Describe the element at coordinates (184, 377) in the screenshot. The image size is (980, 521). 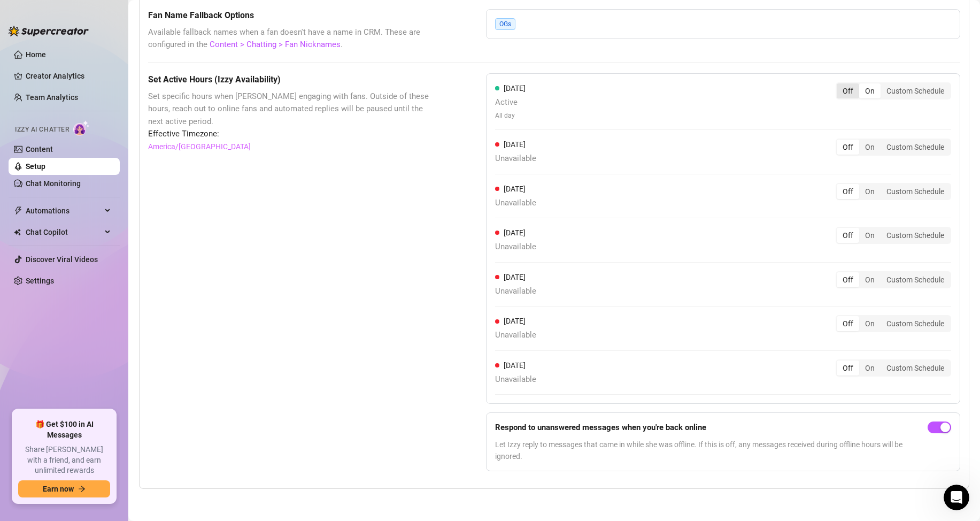
I see `div: We’ve improved bumps to make your fan interactions more engaging.` at that location.